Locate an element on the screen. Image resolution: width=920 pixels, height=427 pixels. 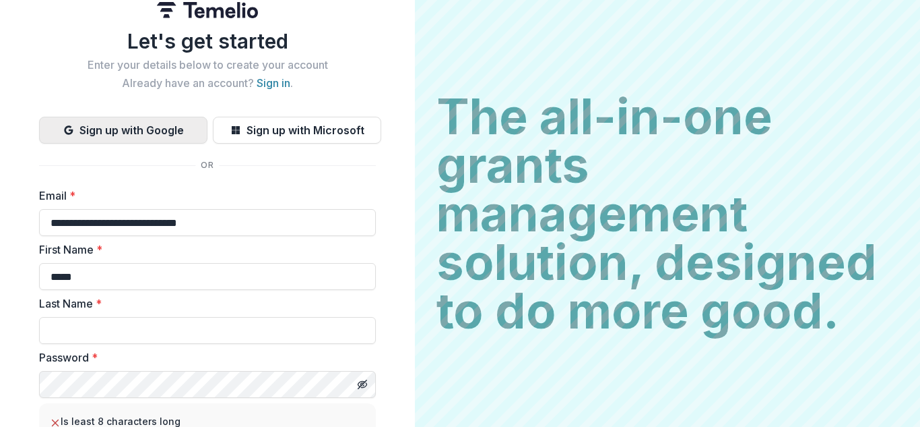
label: Email is located at coordinates (203, 195).